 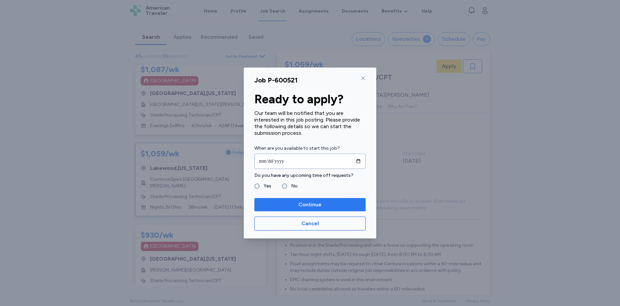 What do you see at coordinates (276, 80) in the screenshot?
I see `div: Job P-600521` at bounding box center [276, 80].